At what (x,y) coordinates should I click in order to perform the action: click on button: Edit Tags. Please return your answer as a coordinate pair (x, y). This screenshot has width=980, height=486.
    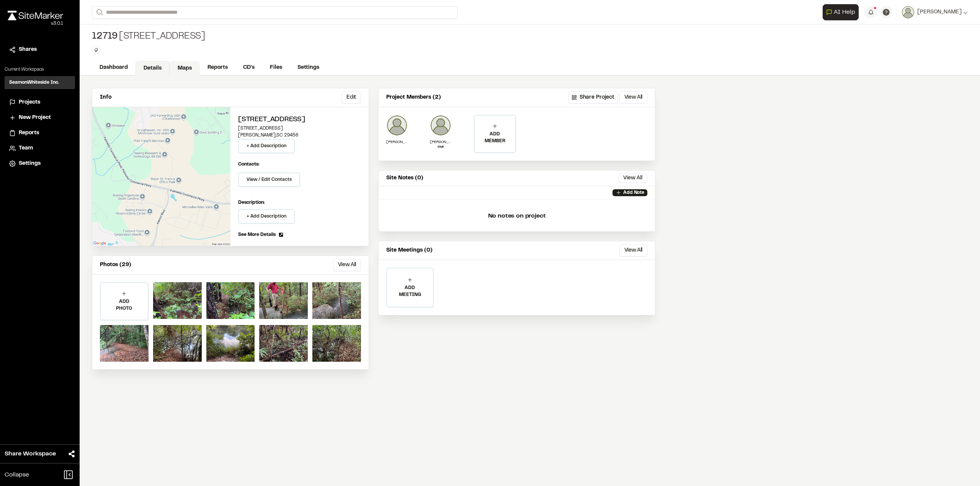
    Looking at the image, I should click on (96, 50).